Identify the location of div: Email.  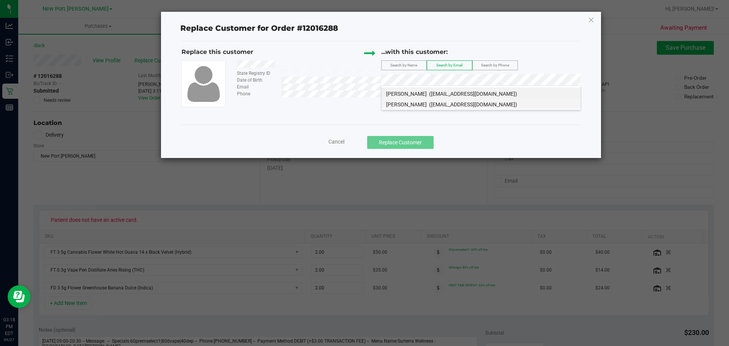
(256, 87).